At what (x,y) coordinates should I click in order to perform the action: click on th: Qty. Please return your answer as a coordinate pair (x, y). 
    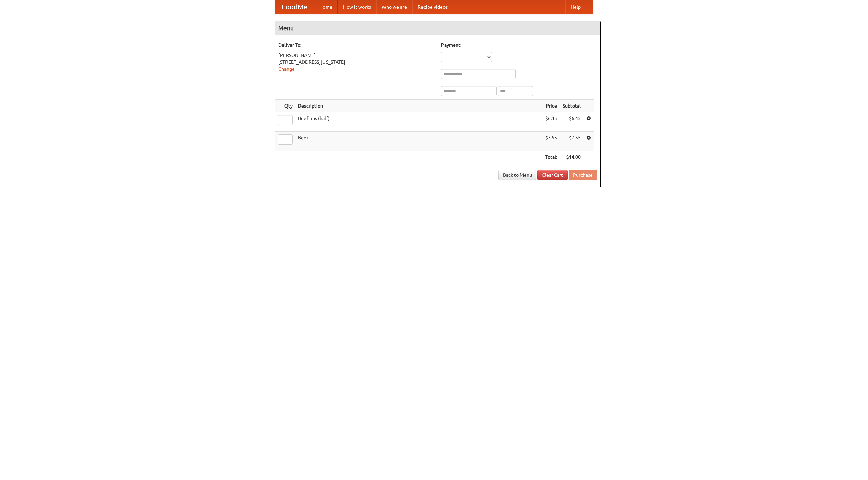
    Looking at the image, I should click on (285, 106).